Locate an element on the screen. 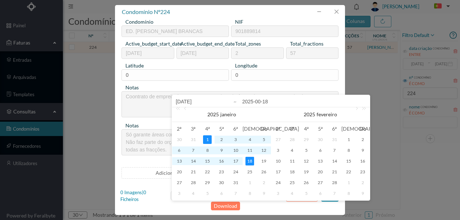 The height and width of the screenshot is (220, 460). div: 13 is located at coordinates (179, 161).